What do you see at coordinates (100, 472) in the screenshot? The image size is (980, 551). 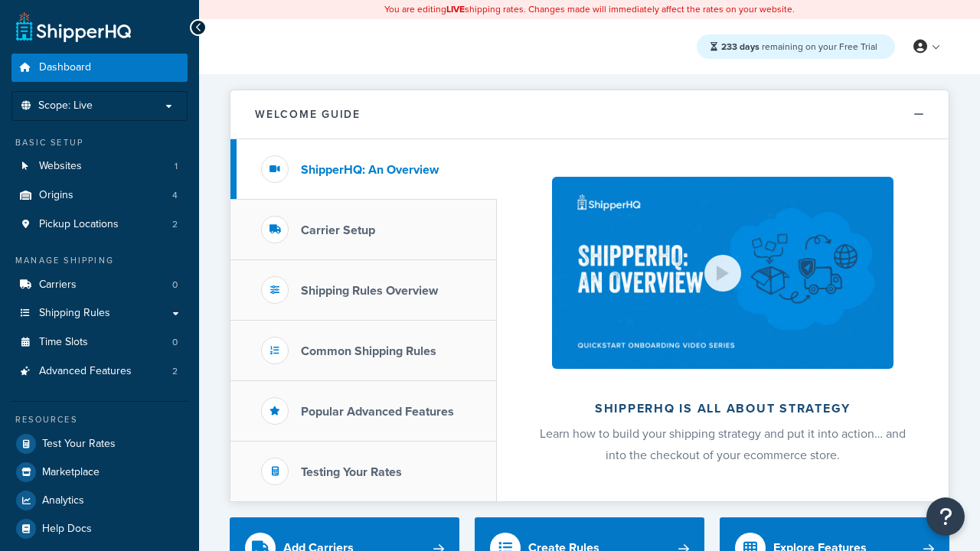 I see `li: Marketplace` at bounding box center [100, 472].